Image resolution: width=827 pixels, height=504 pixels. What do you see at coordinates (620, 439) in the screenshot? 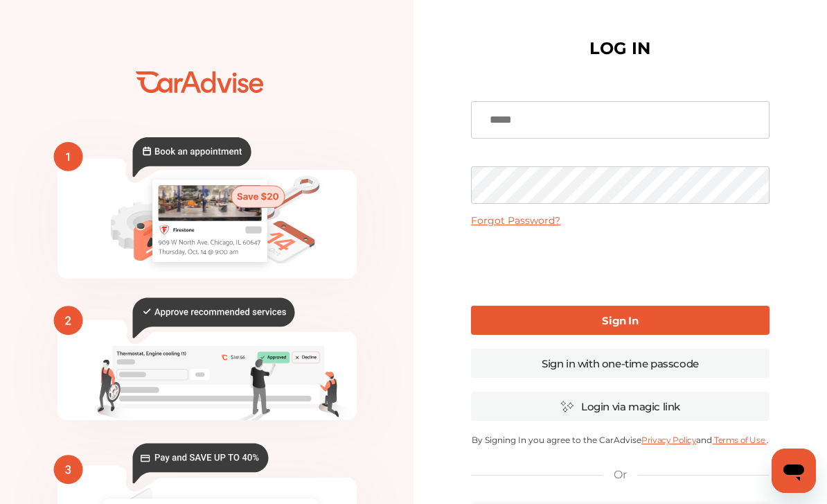
I see `p: By Signing In you agree to the CarAdvise and .` at bounding box center [620, 439].